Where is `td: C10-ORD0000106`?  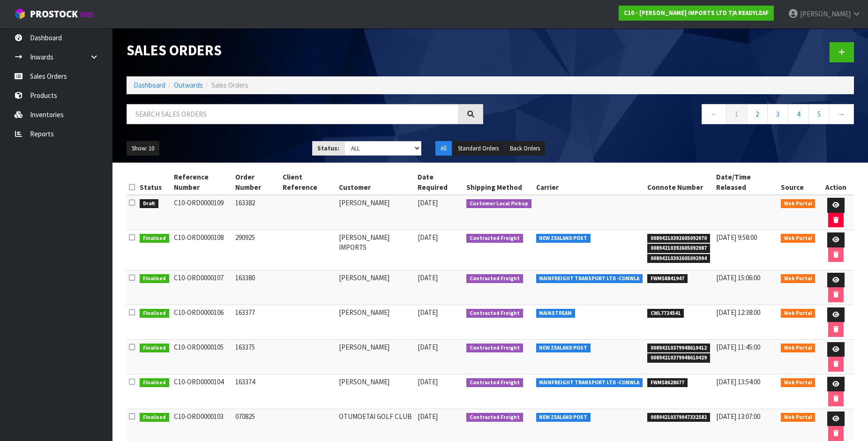 td: C10-ORD0000106 is located at coordinates (202, 322).